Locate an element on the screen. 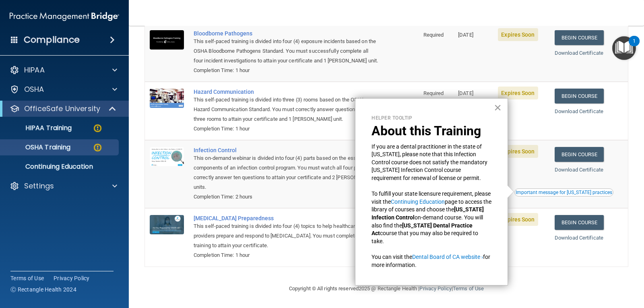 This screenshot has width=644, height=308. span: Ⓒ Rectangle Health 2024 is located at coordinates (43, 289).